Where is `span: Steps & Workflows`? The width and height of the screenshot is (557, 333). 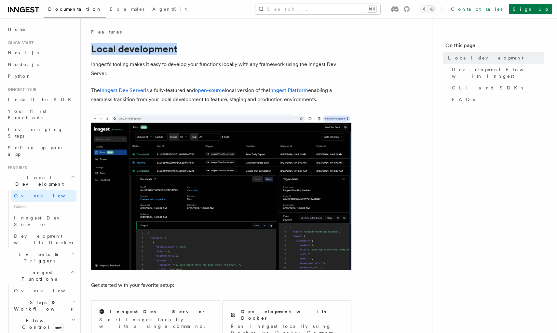 span: Steps & Workflows is located at coordinates (42, 306).